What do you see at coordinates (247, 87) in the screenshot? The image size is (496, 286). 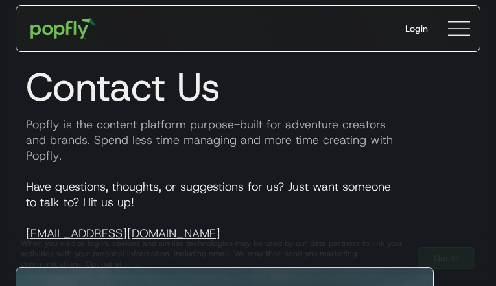 I see `h1: Contact Us` at bounding box center [247, 87].